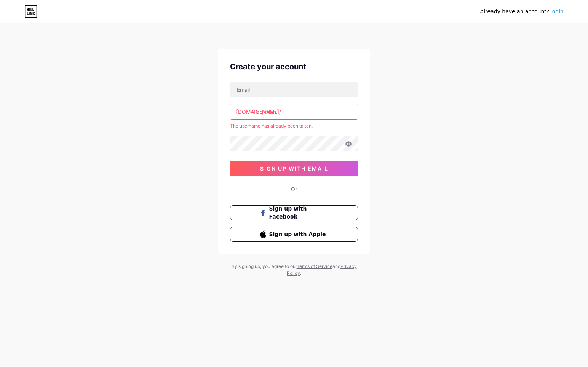  Describe the element at coordinates (294, 213) in the screenshot. I see `button: Sign up with Facebook` at that location.